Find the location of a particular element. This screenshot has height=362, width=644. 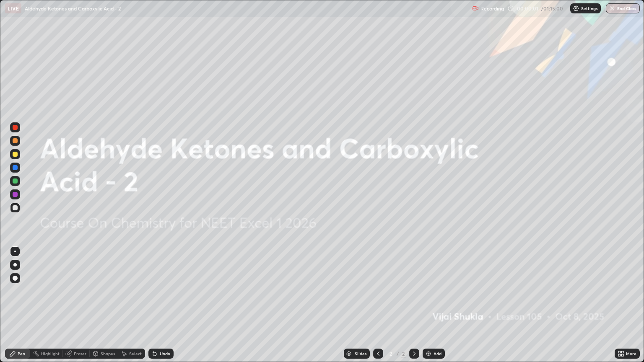

p: LIVE is located at coordinates (13, 8).